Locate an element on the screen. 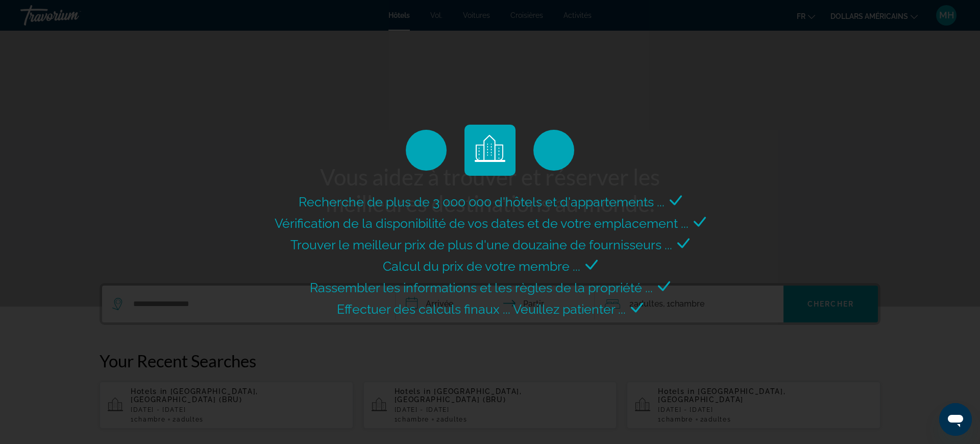  span: Trouver le meilleur prix de plus d'une douzaine de fournisseurs ... is located at coordinates (481, 244).